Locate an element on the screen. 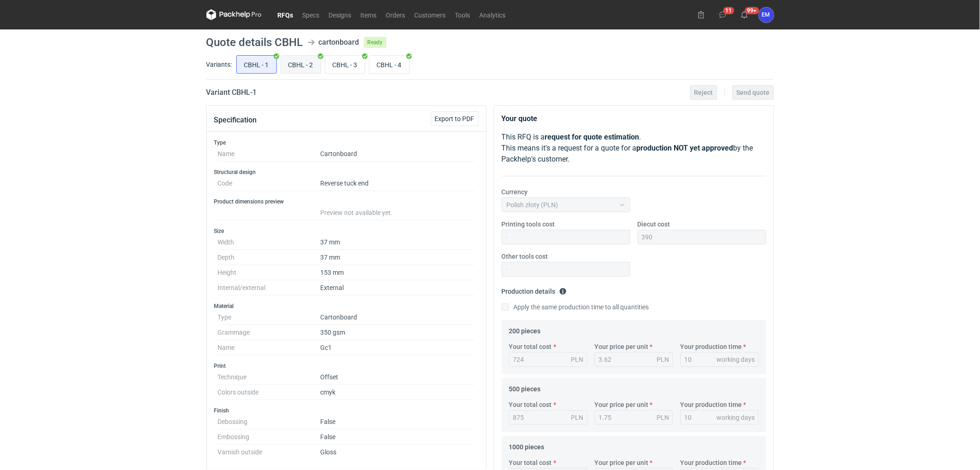 The width and height of the screenshot is (980, 470). legend: 200 pieces is located at coordinates (525, 330).